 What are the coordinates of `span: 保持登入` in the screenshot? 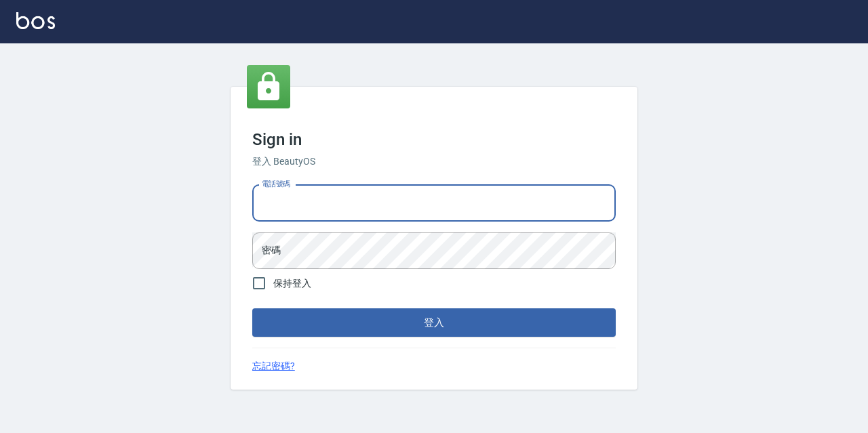 It's located at (292, 283).